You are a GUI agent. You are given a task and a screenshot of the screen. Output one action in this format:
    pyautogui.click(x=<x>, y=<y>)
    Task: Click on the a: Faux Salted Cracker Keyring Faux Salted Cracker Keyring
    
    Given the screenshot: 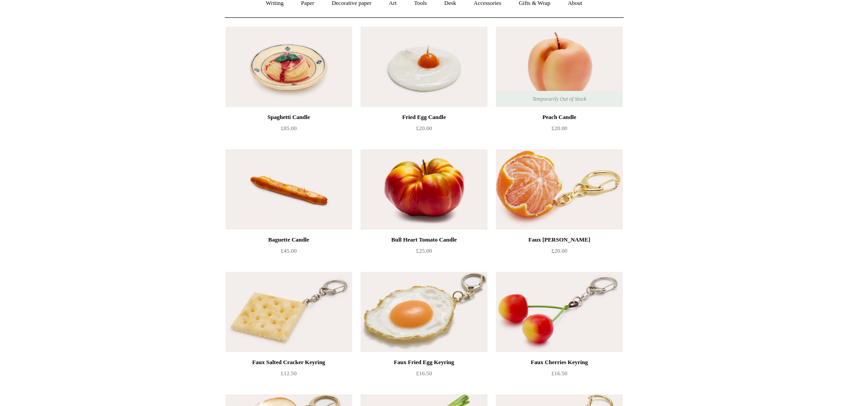 What is the action you would take?
    pyautogui.click(x=289, y=312)
    